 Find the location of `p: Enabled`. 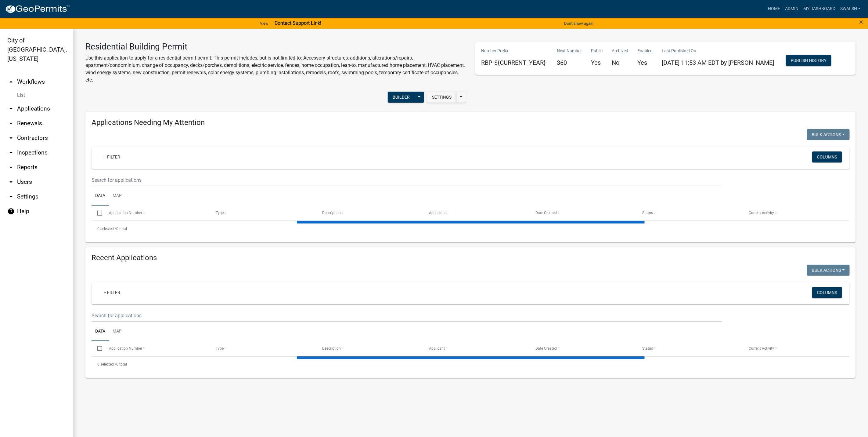

p: Enabled is located at coordinates (645, 51).